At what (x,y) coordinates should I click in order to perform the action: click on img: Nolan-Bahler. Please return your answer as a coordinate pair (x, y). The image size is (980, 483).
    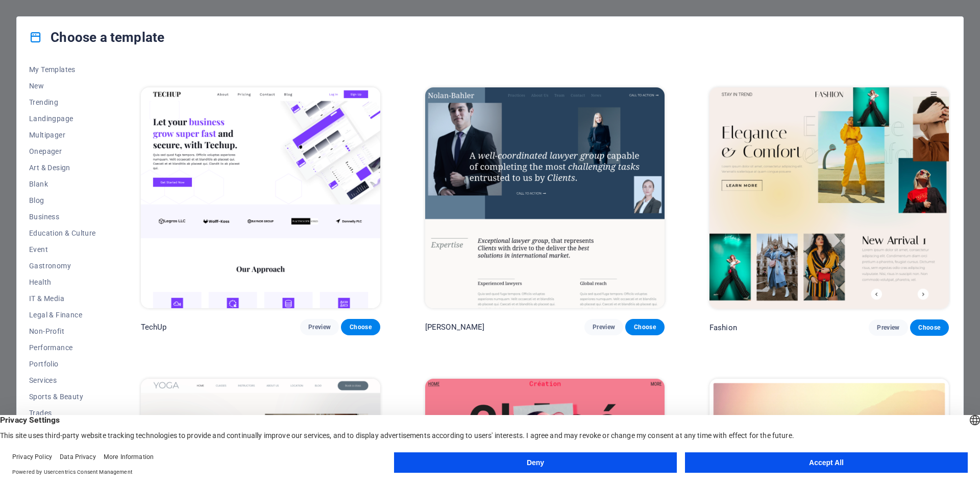
    Looking at the image, I should click on (545, 198).